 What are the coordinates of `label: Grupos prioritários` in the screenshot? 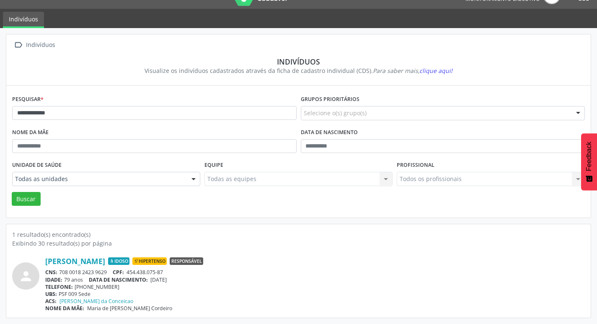 It's located at (330, 99).